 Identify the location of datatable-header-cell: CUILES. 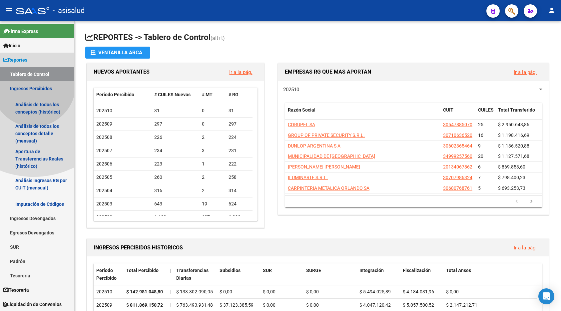
(485, 114).